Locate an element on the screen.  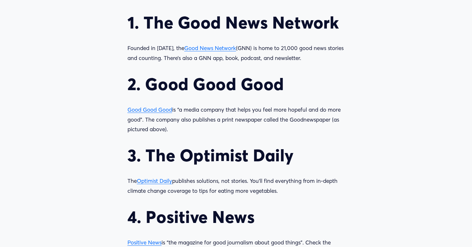
h2: 3. The Optimist Daily is located at coordinates (236, 155).